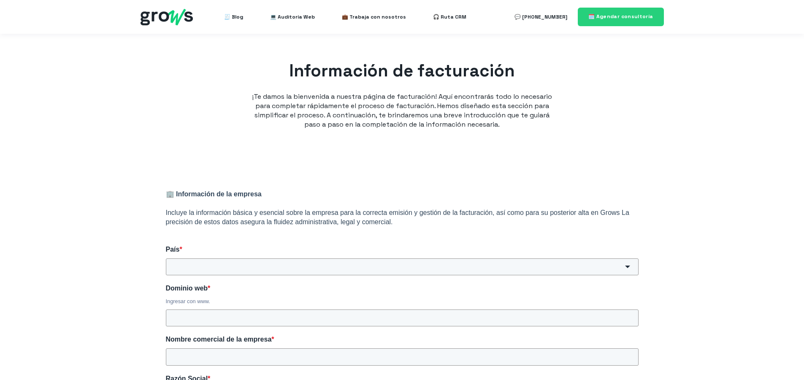 Image resolution: width=804 pixels, height=380 pixels. What do you see at coordinates (213, 194) in the screenshot?
I see `strong: 🏢 Información de la empresa` at bounding box center [213, 194].